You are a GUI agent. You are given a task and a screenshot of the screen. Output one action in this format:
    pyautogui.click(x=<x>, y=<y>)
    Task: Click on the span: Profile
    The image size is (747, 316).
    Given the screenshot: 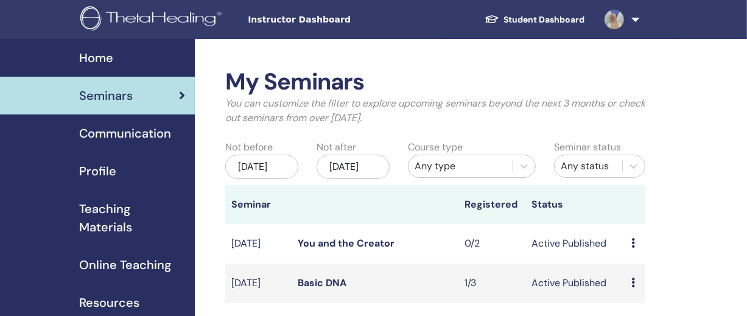 What is the action you would take?
    pyautogui.click(x=97, y=171)
    